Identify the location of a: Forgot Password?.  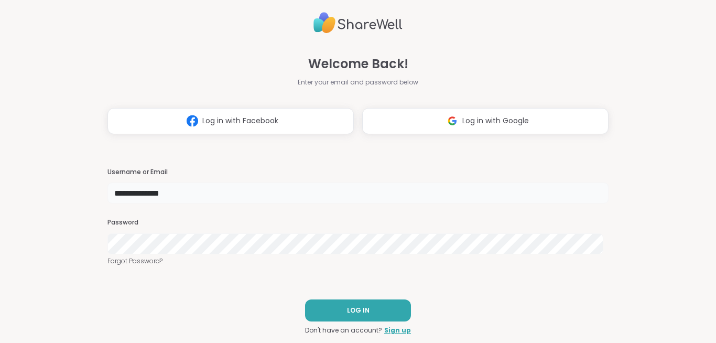
(358, 261).